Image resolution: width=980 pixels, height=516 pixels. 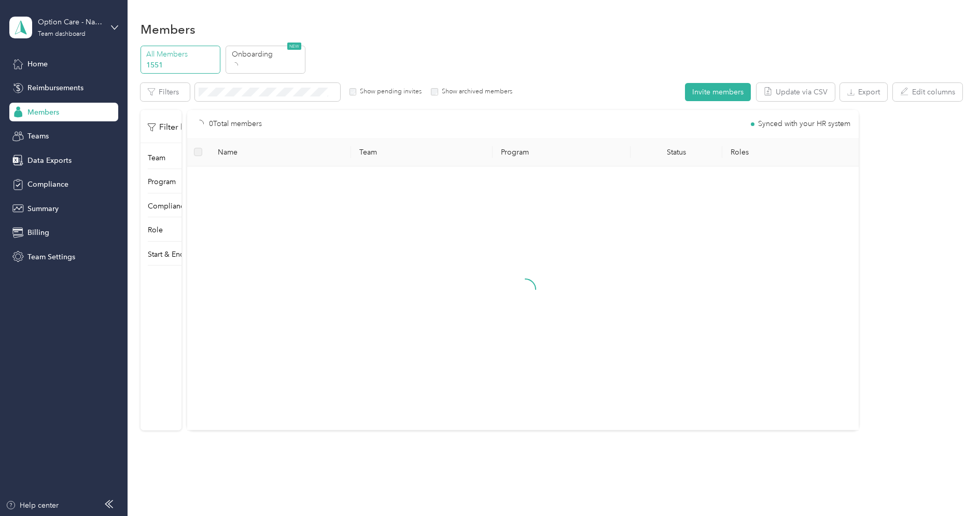 I want to click on button: Edit columns, so click(x=928, y=92).